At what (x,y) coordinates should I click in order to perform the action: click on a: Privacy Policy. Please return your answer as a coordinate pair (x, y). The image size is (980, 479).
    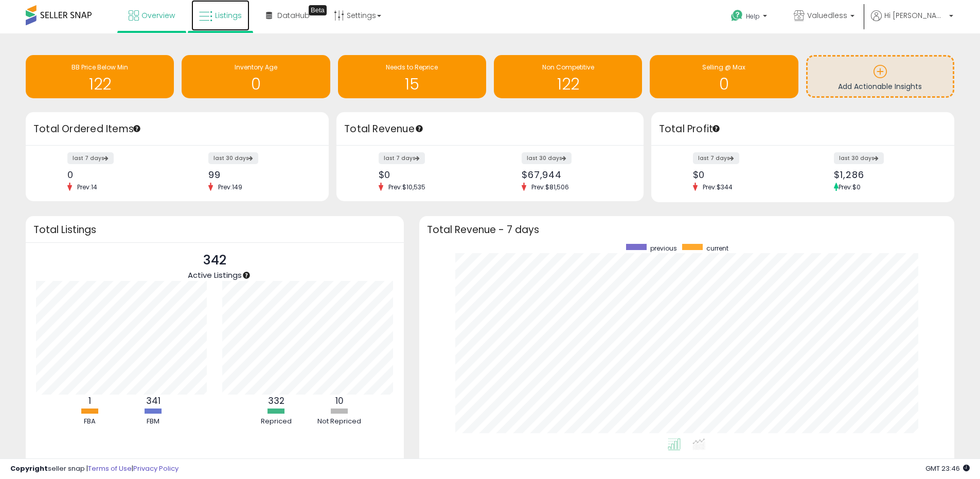
    Looking at the image, I should click on (156, 468).